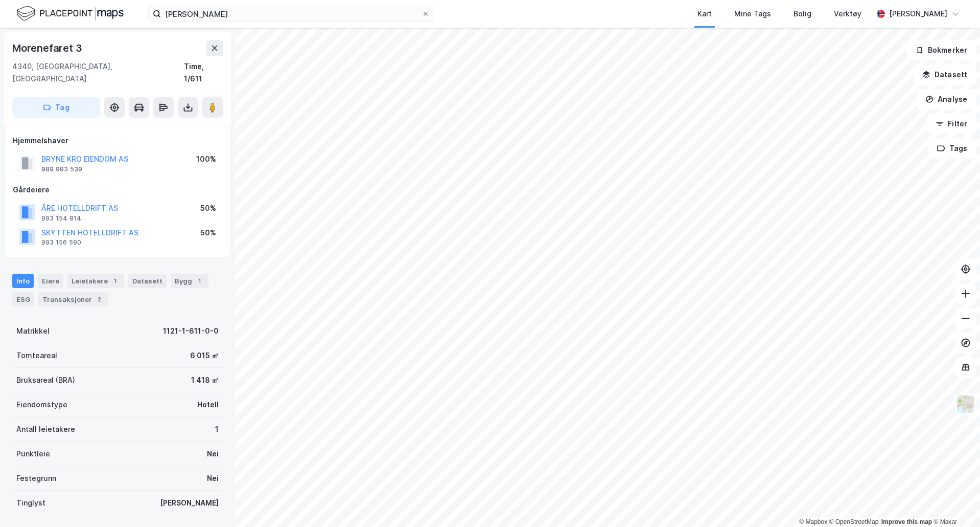  Describe the element at coordinates (854, 521) in the screenshot. I see `a: OpenStreetMap` at that location.